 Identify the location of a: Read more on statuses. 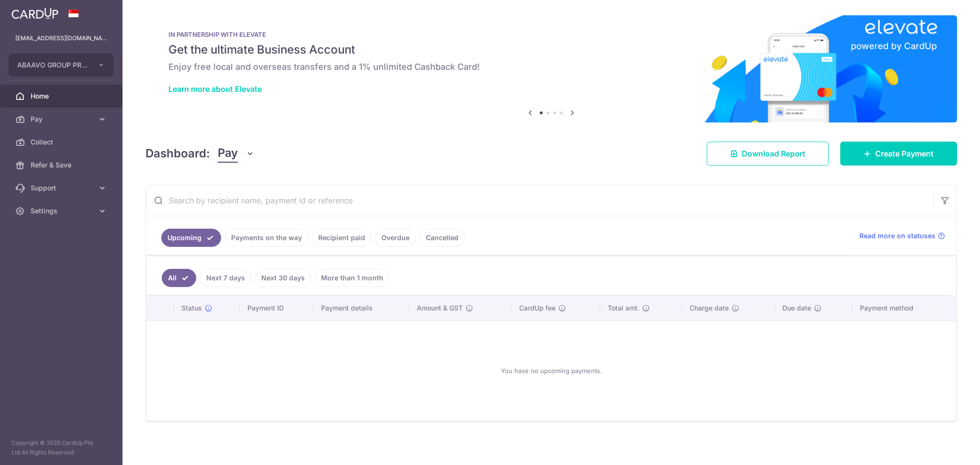
(901, 236).